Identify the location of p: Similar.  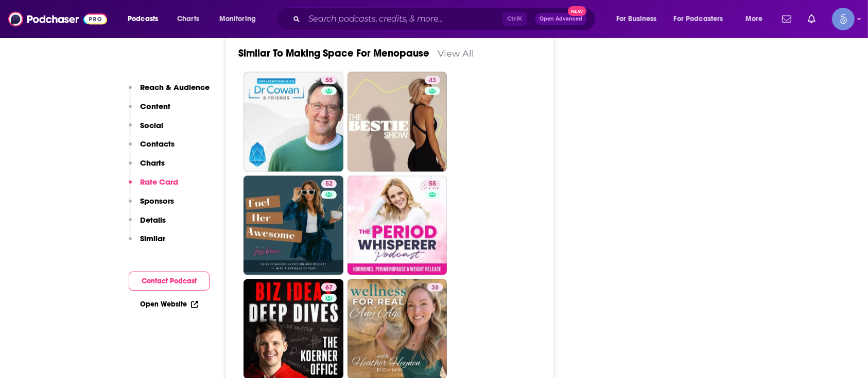
(152, 238).